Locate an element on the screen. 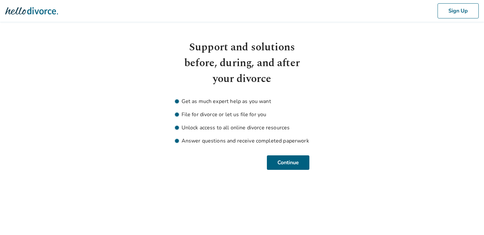 The height and width of the screenshot is (235, 484). li: Unlock access to all online divorce resources is located at coordinates (242, 128).